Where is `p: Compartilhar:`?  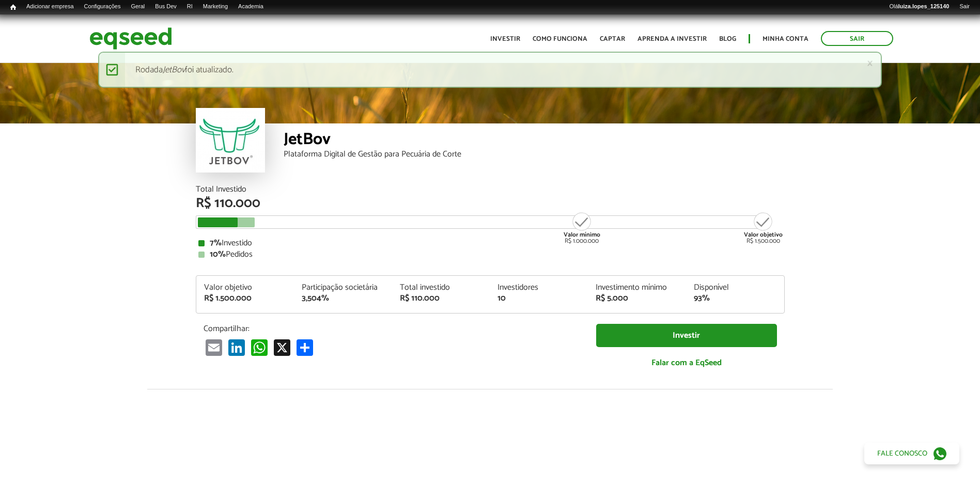
p: Compartilhar: is located at coordinates (392, 329).